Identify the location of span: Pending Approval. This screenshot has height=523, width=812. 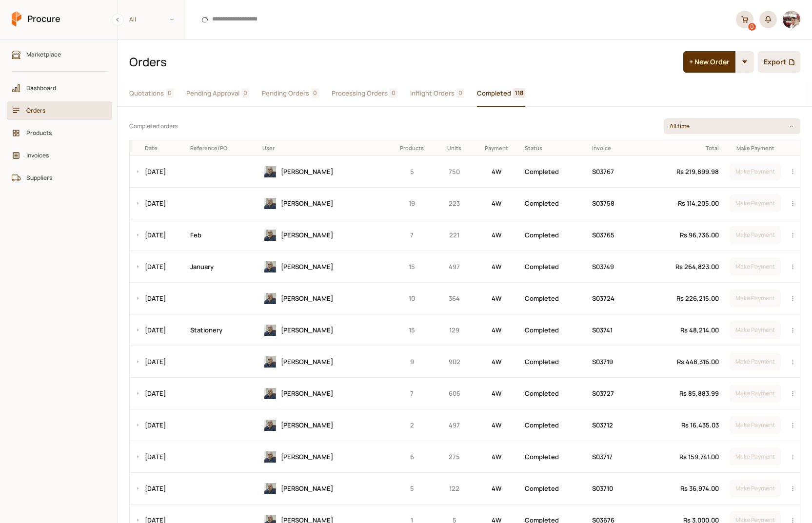
(213, 93).